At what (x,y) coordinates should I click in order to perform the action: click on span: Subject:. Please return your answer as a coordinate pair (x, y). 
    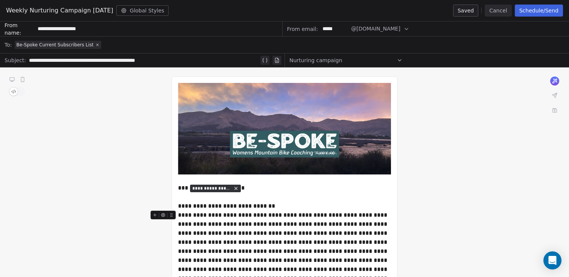
    Looking at the image, I should click on (15, 61).